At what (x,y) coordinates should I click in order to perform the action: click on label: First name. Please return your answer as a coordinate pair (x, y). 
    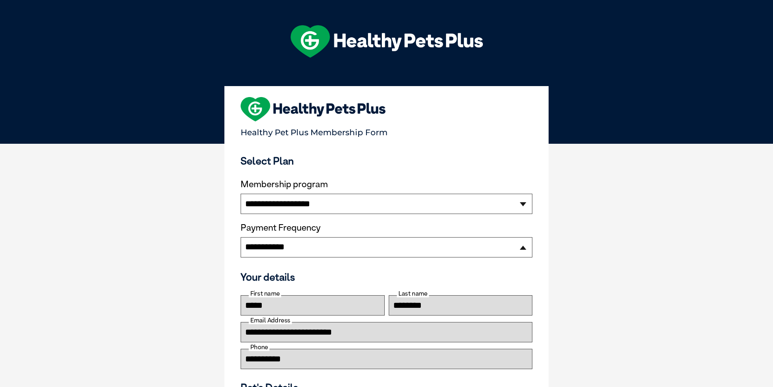
    Looking at the image, I should click on (265, 294).